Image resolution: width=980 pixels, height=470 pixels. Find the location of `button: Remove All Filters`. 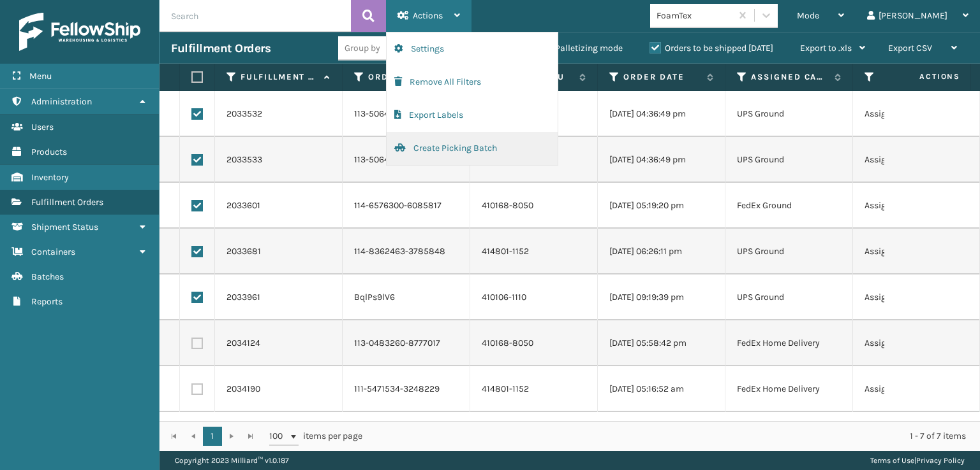

button: Remove All Filters is located at coordinates (472, 82).